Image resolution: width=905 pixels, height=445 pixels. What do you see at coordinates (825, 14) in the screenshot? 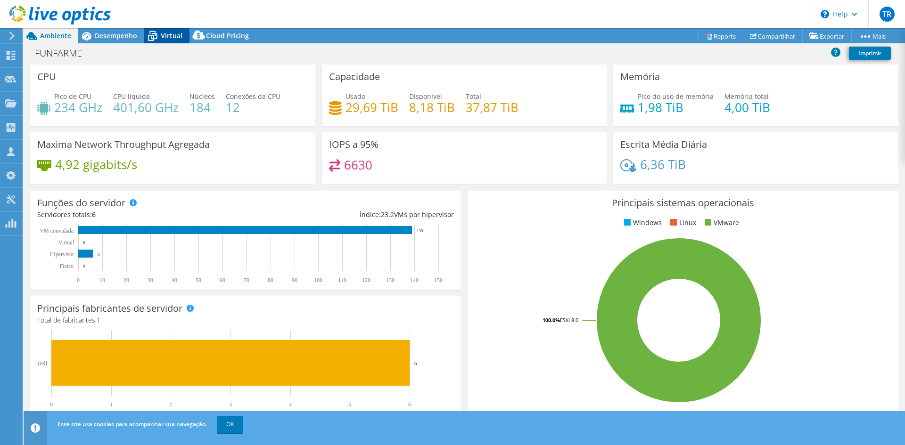
I see `svg: \n` at bounding box center [825, 14].